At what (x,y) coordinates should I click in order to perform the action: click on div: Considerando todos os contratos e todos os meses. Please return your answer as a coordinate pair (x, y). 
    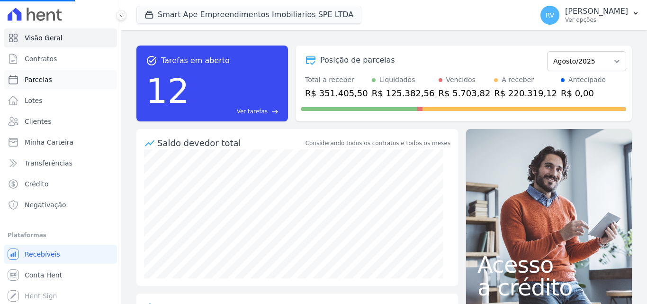
    Looking at the image, I should click on (378, 143).